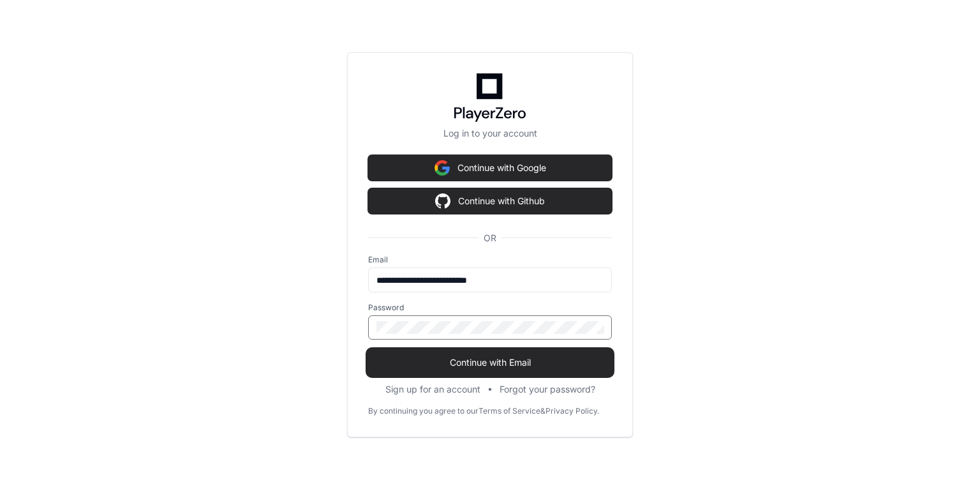 This screenshot has height=489, width=980. I want to click on span: OR, so click(490, 238).